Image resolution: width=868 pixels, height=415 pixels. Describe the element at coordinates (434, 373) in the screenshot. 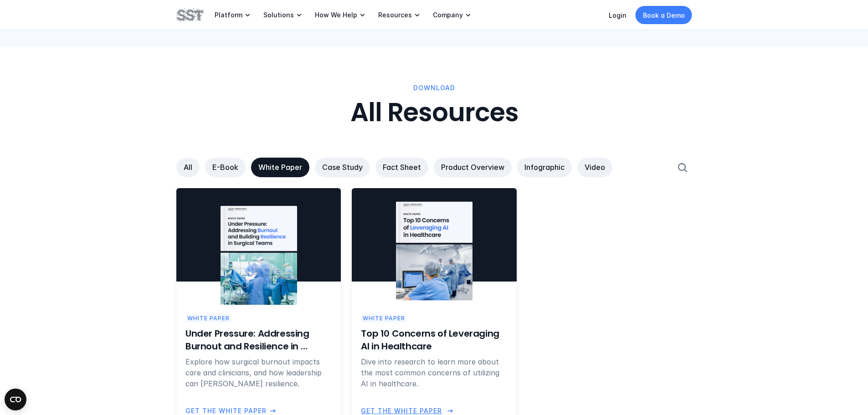

I see `p: Dive into research to learn more about the most common concerns of utilizing AI in healthcare.` at that location.